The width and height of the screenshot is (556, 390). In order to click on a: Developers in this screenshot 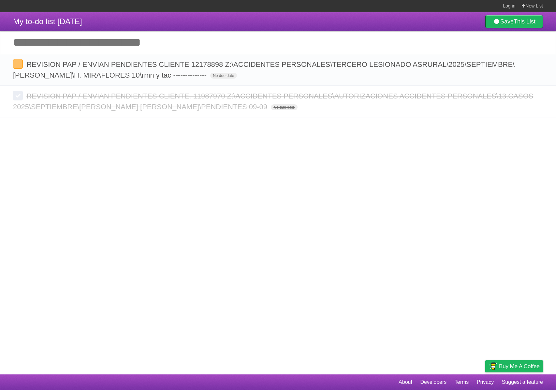, I will do `click(433, 382)`.